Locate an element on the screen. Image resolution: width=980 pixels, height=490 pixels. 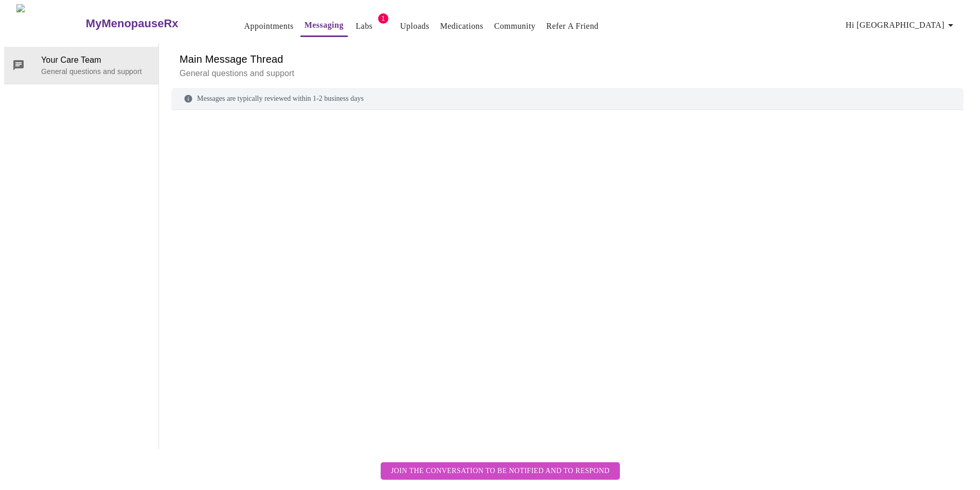
div: Messages are typically reviewed within 1-2 business days is located at coordinates (567, 98).